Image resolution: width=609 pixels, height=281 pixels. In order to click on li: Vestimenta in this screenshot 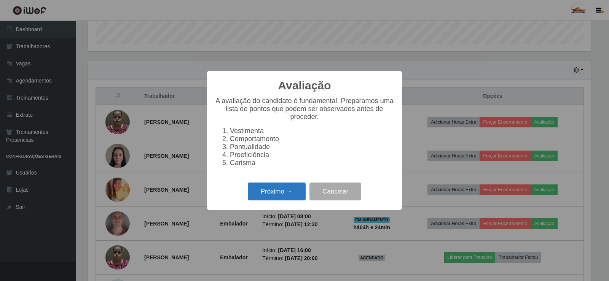, I will do `click(312, 131)`.